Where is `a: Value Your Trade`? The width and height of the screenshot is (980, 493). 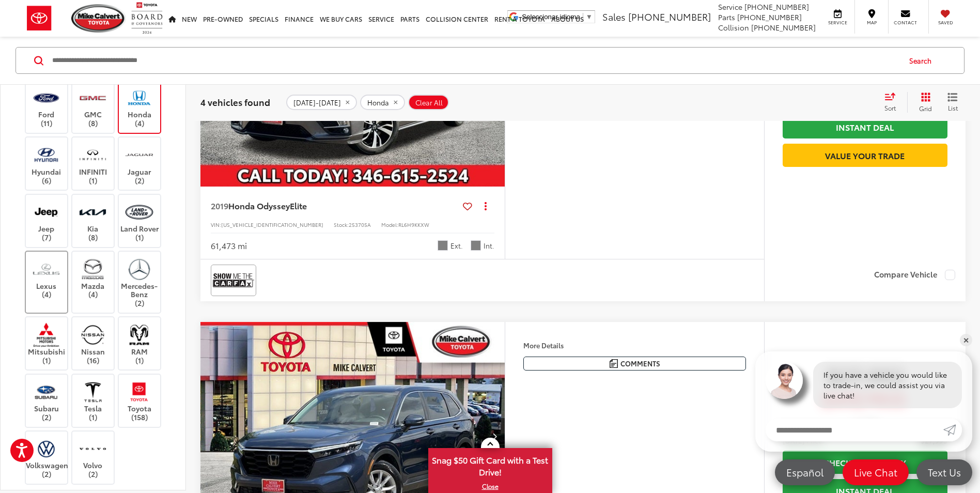
a: Value Your Trade is located at coordinates (864, 155).